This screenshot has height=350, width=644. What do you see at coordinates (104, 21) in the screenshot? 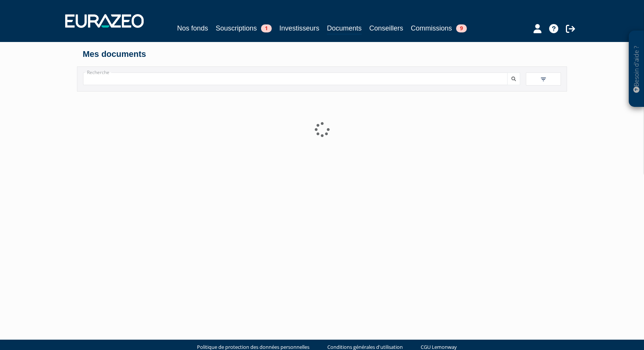
I see `img: 1732889491-logotype_eurazeo_blanc_rvb.png` at bounding box center [104, 21].